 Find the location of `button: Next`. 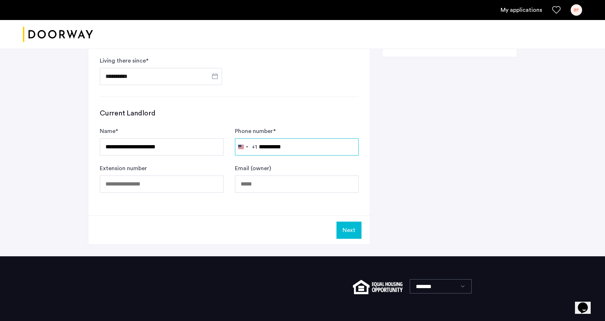

button: Next is located at coordinates (349, 230).